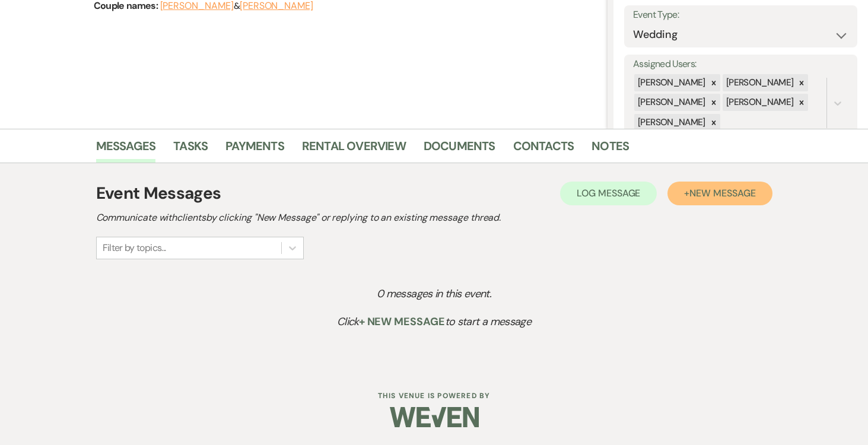 The image size is (868, 445). Describe the element at coordinates (135, 249) in the screenshot. I see `div: Filter by topics...` at that location.